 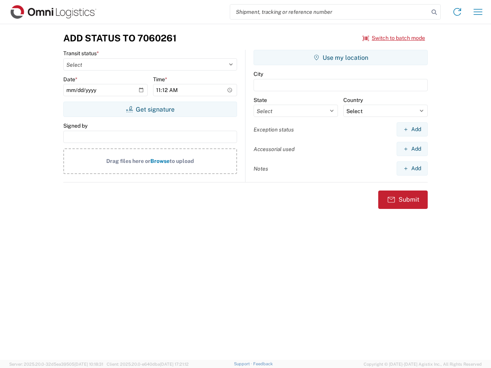 I want to click on label: Date, so click(x=70, y=79).